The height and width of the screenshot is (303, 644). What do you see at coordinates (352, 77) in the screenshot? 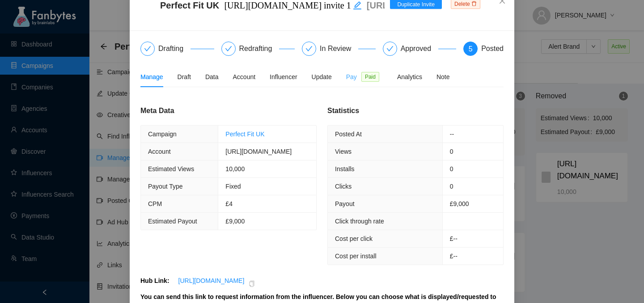
I see `span: Pay` at bounding box center [352, 77].